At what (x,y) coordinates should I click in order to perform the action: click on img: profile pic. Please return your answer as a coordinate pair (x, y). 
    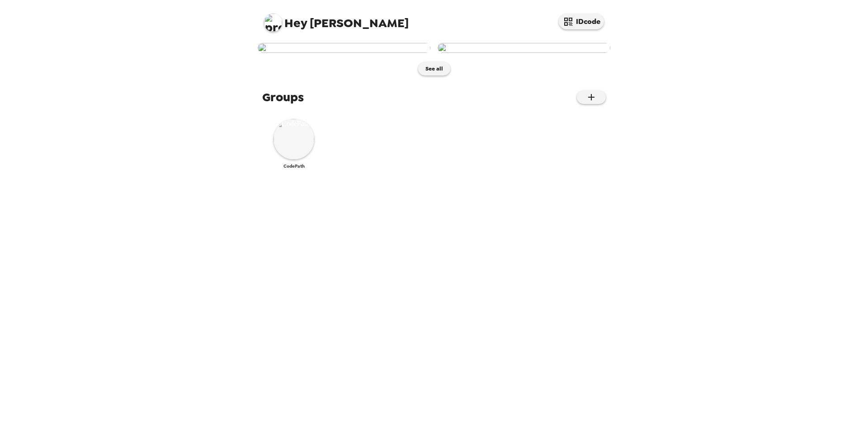
    Looking at the image, I should click on (273, 23).